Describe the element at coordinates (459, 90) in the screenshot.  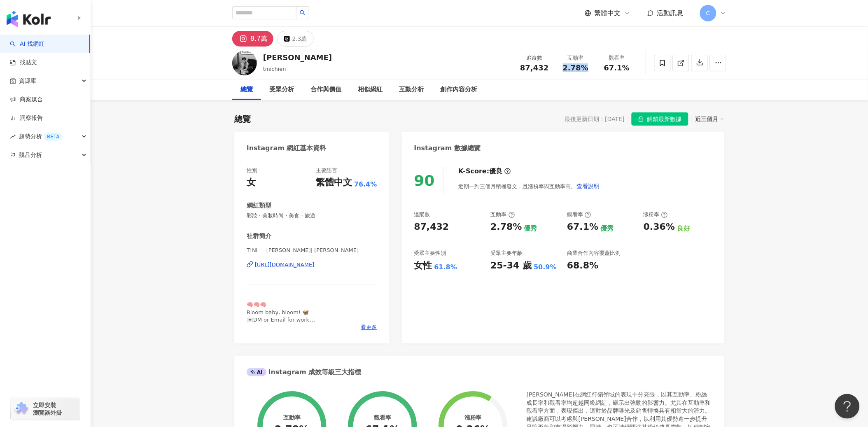
I see `div: 創作內容分析` at that location.